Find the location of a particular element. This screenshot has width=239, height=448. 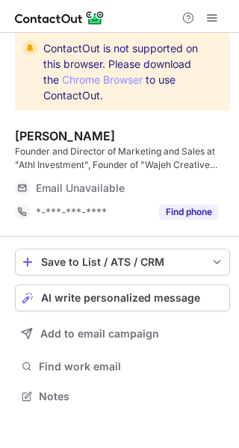

div: Save to List / ATS / CRM is located at coordinates (122, 262).